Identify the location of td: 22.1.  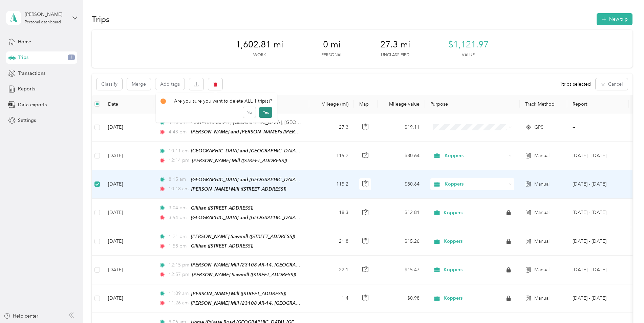
(331, 270).